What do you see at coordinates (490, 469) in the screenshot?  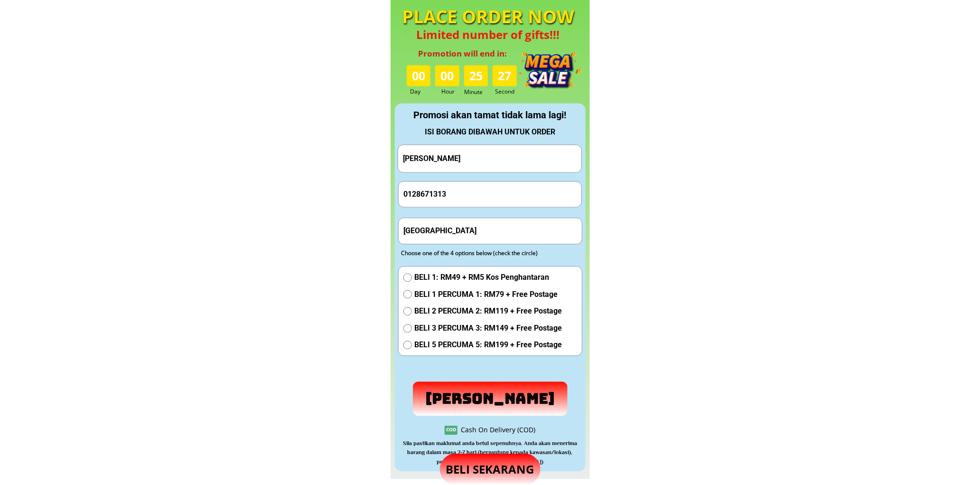 I see `p: BELI SEKARANG` at bounding box center [490, 469].